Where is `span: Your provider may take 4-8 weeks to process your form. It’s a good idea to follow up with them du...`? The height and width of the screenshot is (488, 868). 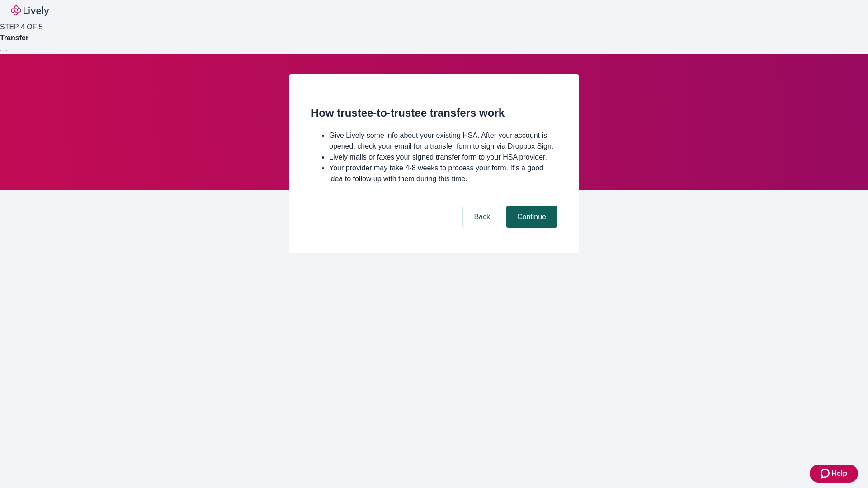 span: Your provider may take 4-8 weeks to process your form. It’s a good idea to follow up with them du... is located at coordinates (436, 174).